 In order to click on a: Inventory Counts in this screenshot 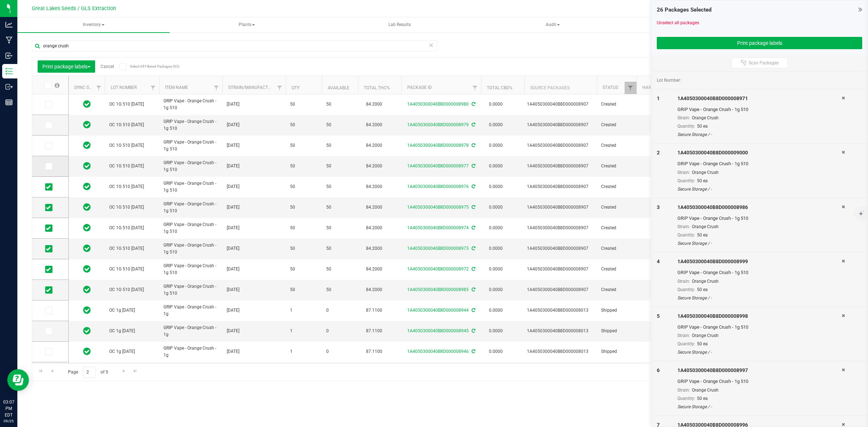, I will do `click(706, 25)`.